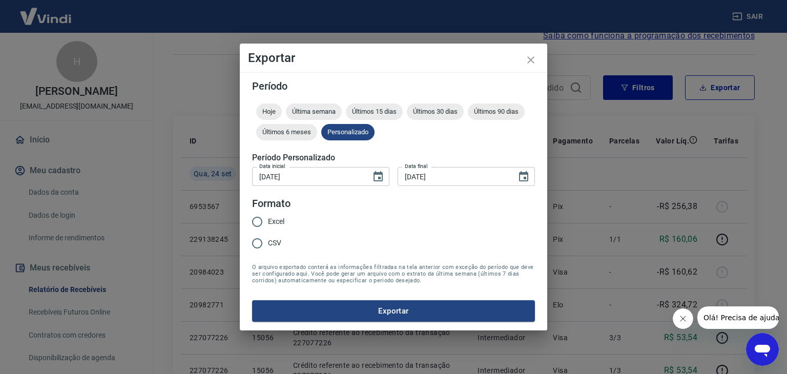 This screenshot has width=787, height=374. I want to click on label: Data inicial, so click(272, 166).